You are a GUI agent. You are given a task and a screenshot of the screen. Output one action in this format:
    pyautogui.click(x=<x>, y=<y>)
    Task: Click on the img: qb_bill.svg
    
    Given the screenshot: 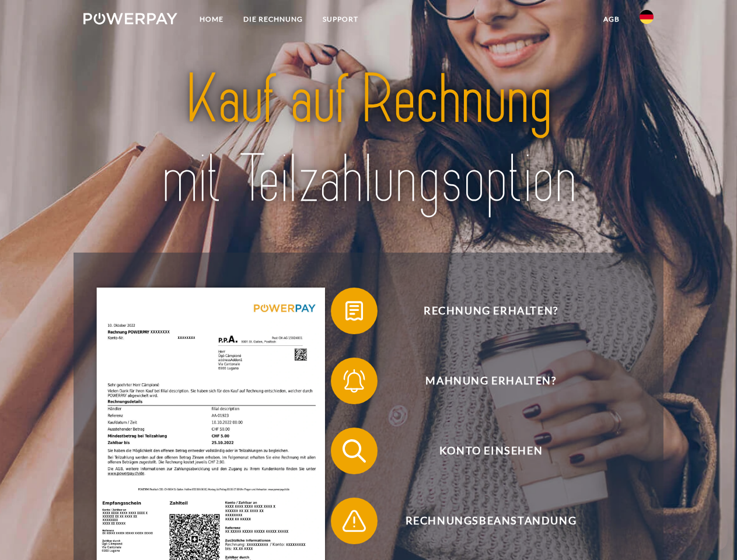 What is the action you would take?
    pyautogui.click(x=354, y=310)
    